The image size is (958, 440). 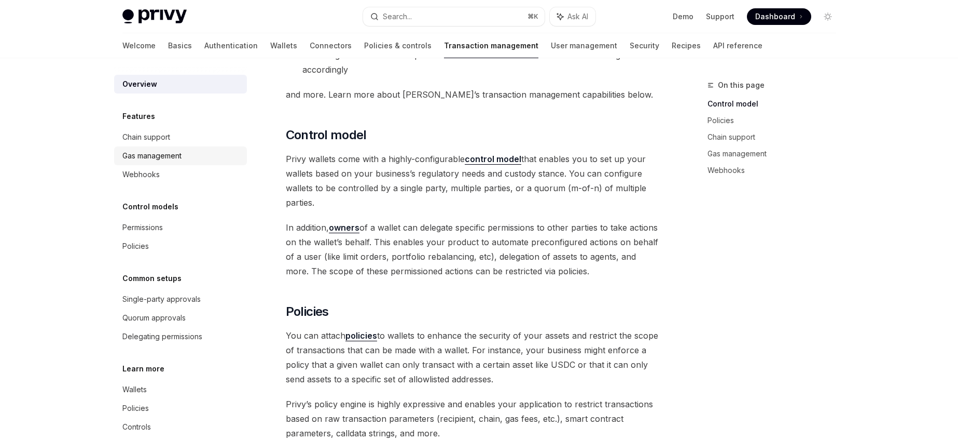 I want to click on div: Single-party approvals, so click(x=161, y=299).